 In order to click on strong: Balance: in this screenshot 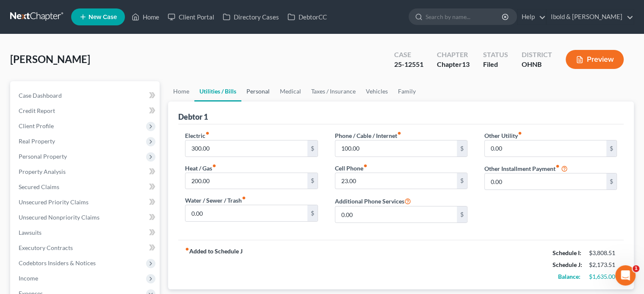, I will do `click(569, 276)`.